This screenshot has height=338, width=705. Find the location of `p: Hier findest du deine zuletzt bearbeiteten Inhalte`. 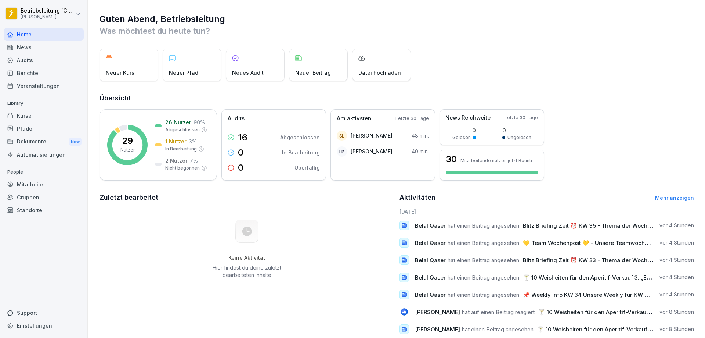

p: Hier findest du deine zuletzt bearbeiteten Inhalte is located at coordinates (247, 271).